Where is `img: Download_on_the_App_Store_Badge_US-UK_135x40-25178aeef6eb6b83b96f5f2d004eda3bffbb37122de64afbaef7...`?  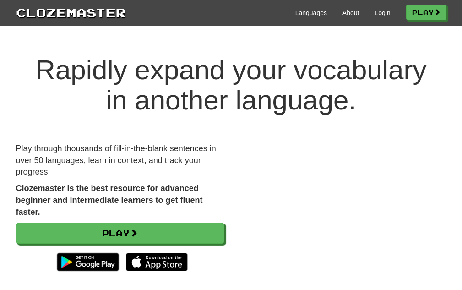 img: Download_on_the_App_Store_Badge_US-UK_135x40-25178aeef6eb6b83b96f5f2d004eda3bffbb37122de64afbaef7... is located at coordinates (157, 262).